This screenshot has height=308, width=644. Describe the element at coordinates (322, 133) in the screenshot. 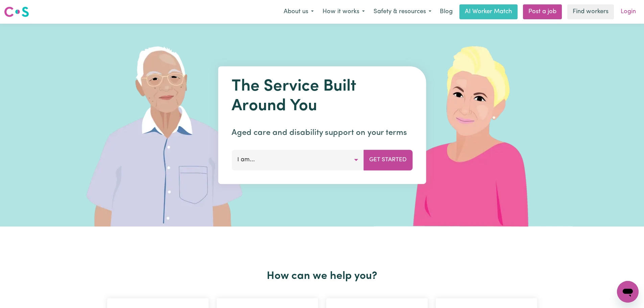

I see `p: Aged care and disability support on your terms` at that location.